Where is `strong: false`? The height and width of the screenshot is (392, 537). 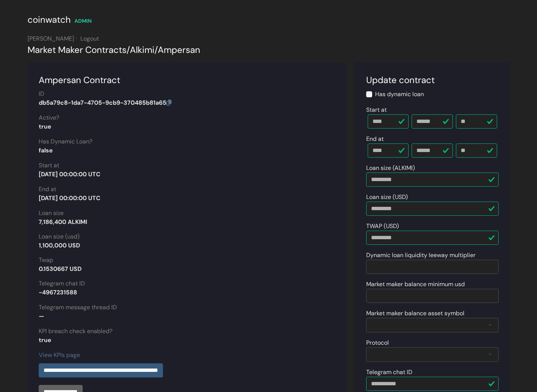
strong: false is located at coordinates (46, 150).